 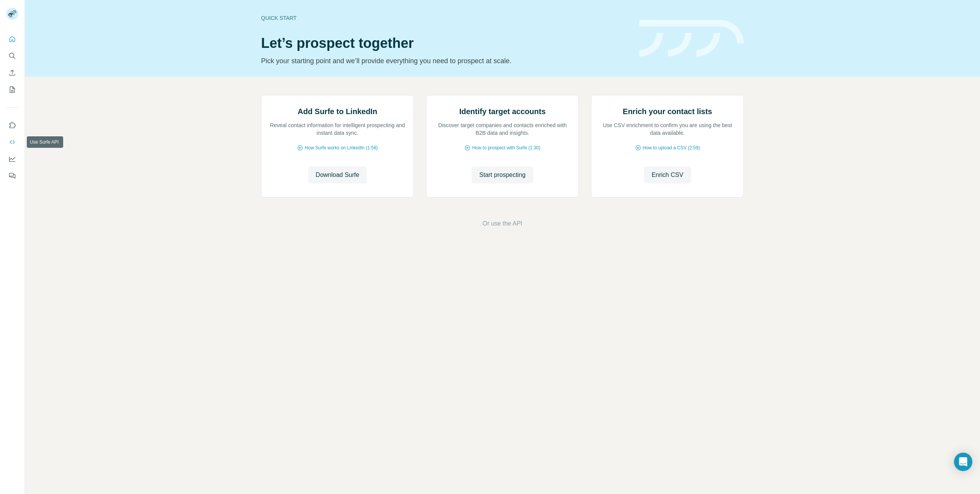 What do you see at coordinates (445, 43) in the screenshot?
I see `h1: Let’s prospect together` at bounding box center [445, 43].